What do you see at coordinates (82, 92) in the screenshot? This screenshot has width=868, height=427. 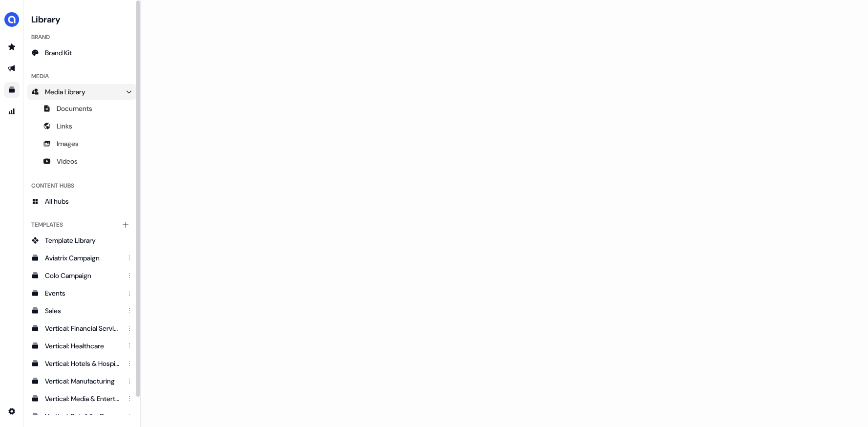 I see `a: Media Library` at bounding box center [82, 92].